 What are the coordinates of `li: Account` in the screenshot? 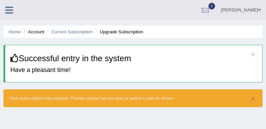 It's located at (33, 32).